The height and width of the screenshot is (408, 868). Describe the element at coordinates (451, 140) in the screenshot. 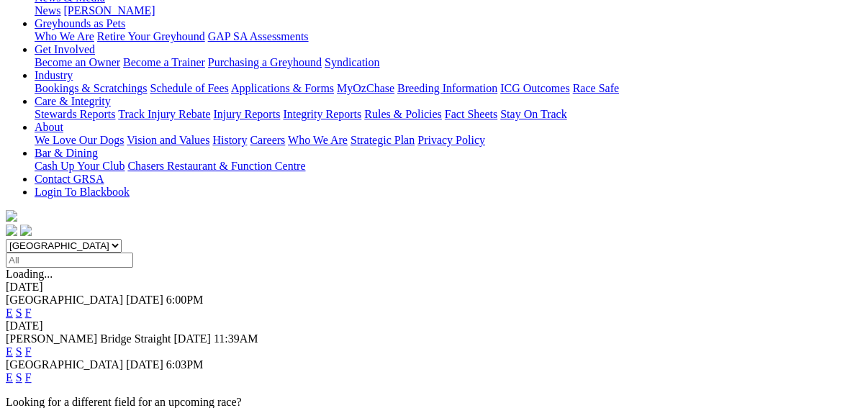

I see `a: Privacy Policy` at that location.